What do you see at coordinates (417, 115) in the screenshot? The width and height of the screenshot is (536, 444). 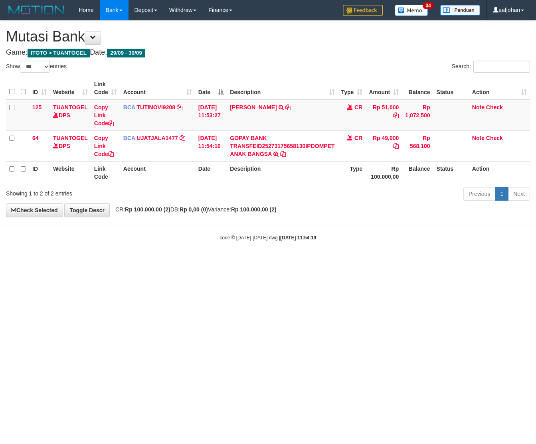 I see `td: Rp 1,072,500` at bounding box center [417, 115].